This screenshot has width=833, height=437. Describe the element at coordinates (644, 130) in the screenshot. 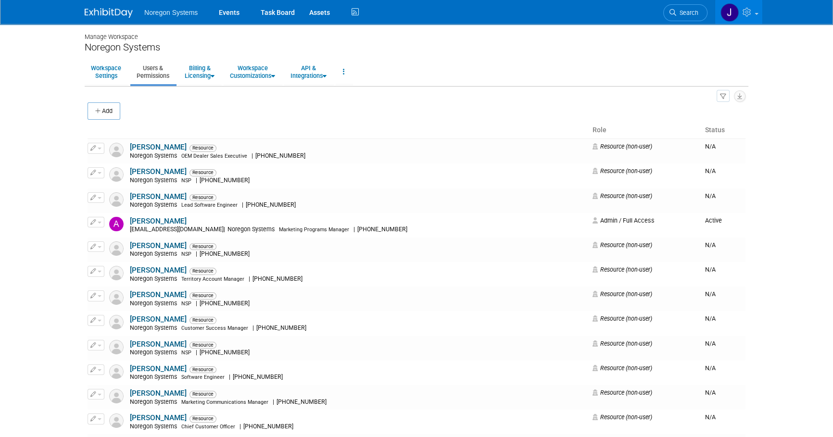

I see `th: Role` at that location.